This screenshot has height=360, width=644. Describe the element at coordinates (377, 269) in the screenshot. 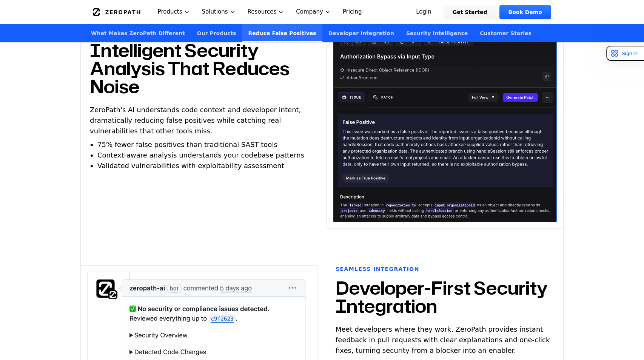

I see `h6: Seamless Integration` at that location.